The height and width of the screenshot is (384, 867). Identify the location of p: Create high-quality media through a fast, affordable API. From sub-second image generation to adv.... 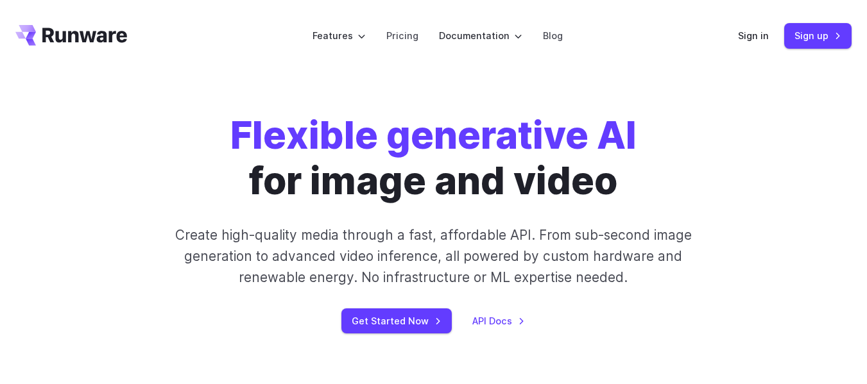
(434, 257).